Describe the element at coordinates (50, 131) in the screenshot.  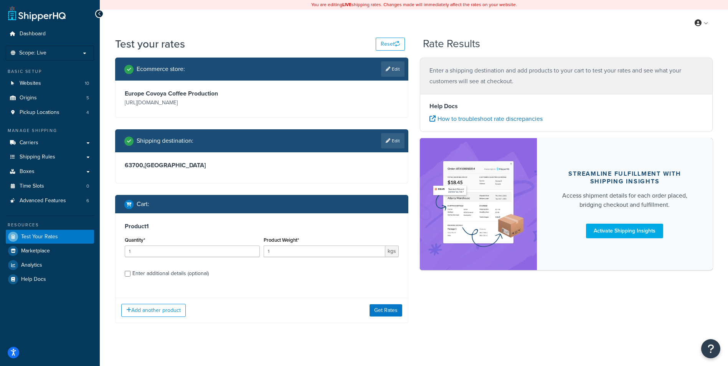
I see `div: Manage Shipping` at that location.